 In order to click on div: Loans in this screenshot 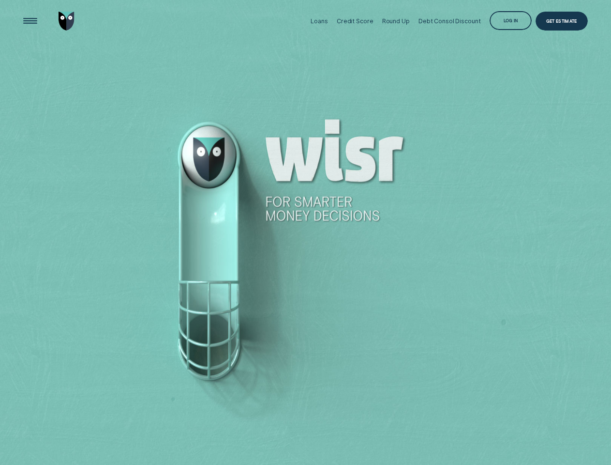, I will do `click(319, 21)`.